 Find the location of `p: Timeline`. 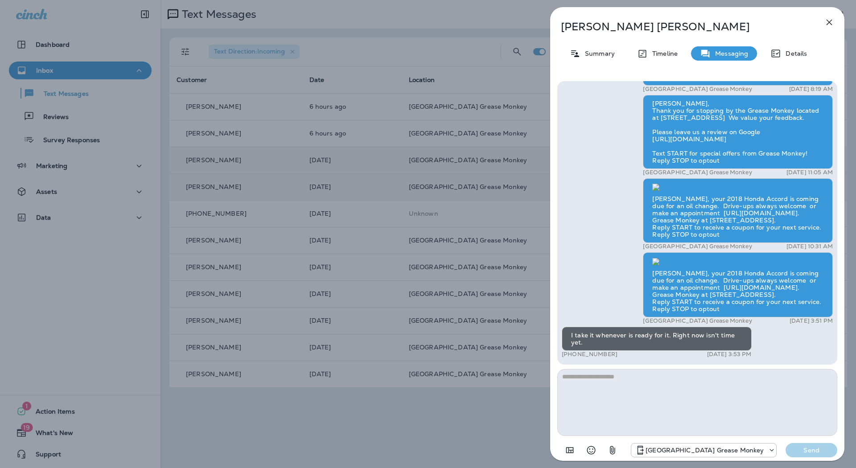

p: Timeline is located at coordinates (662, 53).